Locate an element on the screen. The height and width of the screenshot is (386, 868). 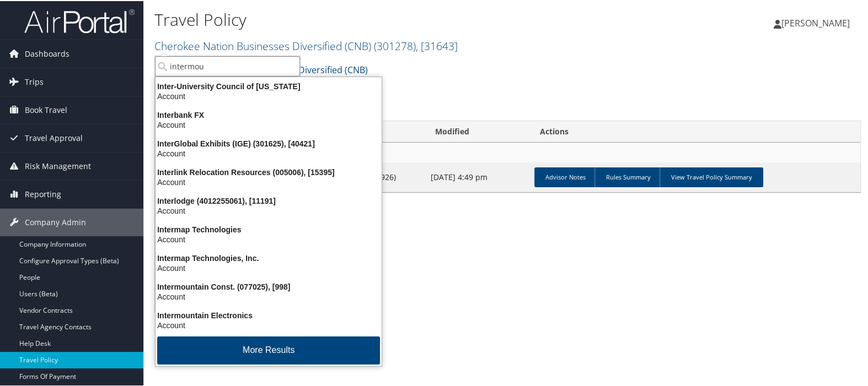
div: Interlodge (4012255061), [11191] is located at coordinates (269, 200).